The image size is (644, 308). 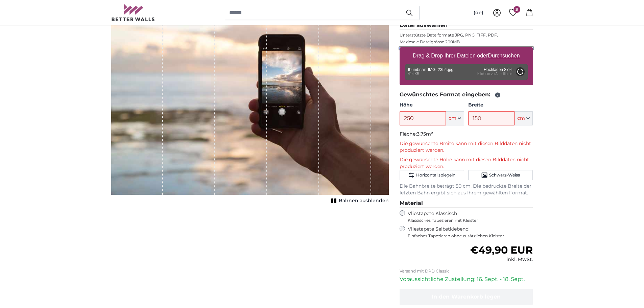 I want to click on button: (de), so click(x=478, y=13).